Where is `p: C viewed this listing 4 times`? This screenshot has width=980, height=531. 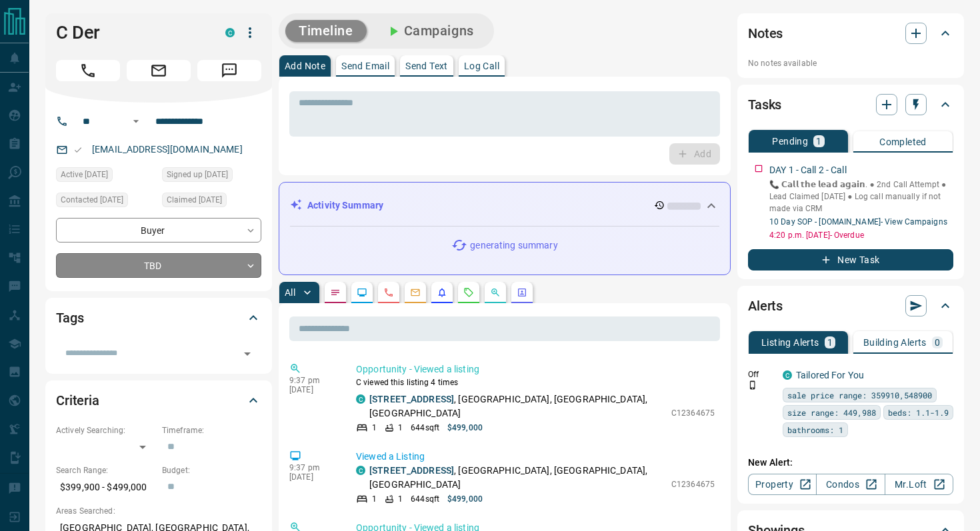 p: C viewed this listing 4 times is located at coordinates (535, 382).